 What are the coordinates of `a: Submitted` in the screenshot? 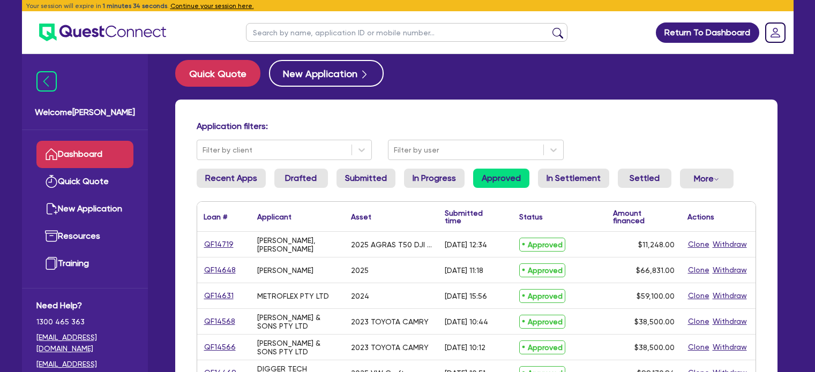 It's located at (366, 178).